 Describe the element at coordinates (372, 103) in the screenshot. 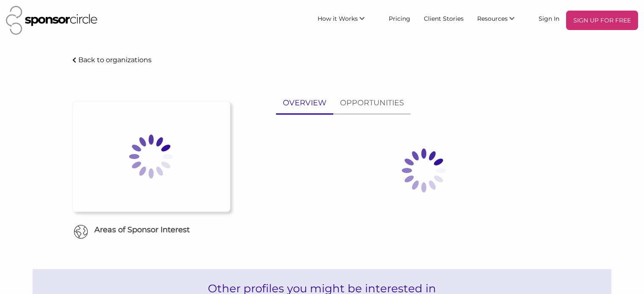

I see `p: OPPORTUNITIES` at that location.